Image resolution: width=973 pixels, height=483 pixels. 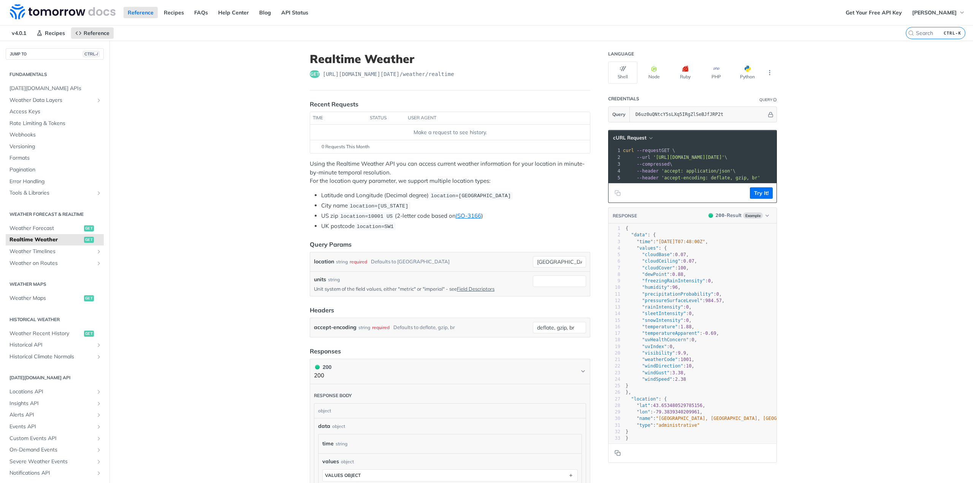 What do you see at coordinates (449, 411) in the screenshot?
I see `div: object` at bounding box center [449, 411].